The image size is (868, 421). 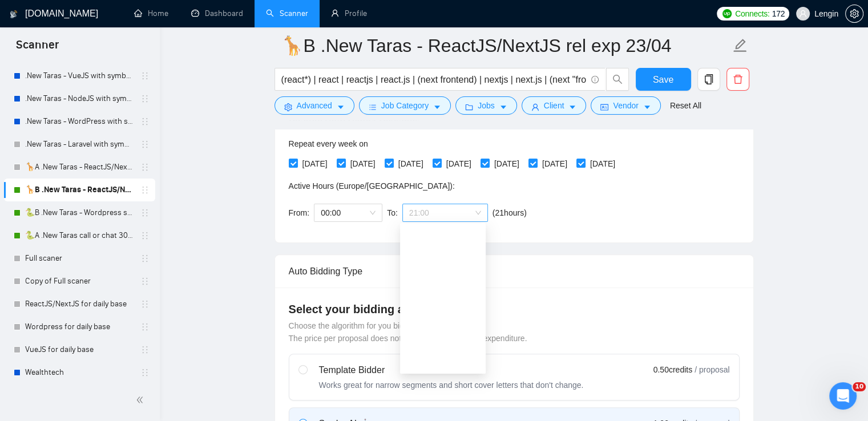 I want to click on button: search, so click(x=618, y=79).